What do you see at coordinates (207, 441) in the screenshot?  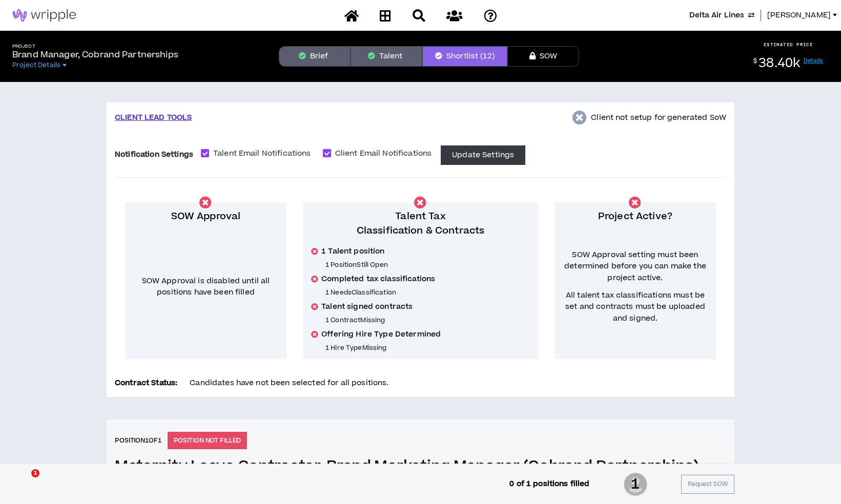 I see `p: POSITION NOT FILLED` at bounding box center [207, 441].